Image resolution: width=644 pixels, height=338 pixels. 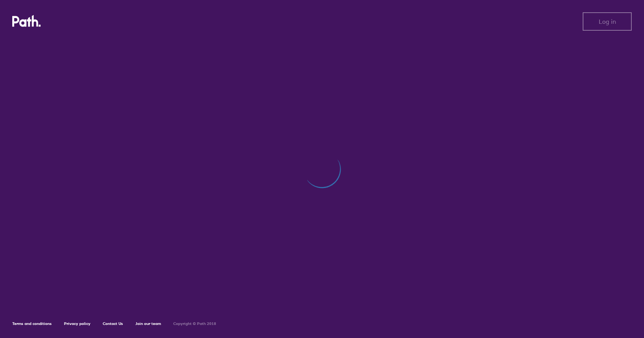 I want to click on h6: Copyright © Path 2018, so click(x=195, y=323).